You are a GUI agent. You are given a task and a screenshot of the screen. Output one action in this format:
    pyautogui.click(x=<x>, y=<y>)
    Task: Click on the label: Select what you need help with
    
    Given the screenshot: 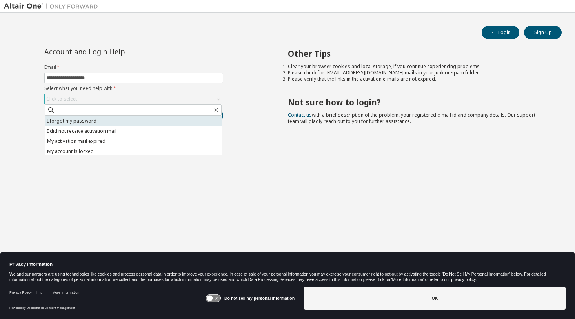 What is the action you would take?
    pyautogui.click(x=134, y=89)
    